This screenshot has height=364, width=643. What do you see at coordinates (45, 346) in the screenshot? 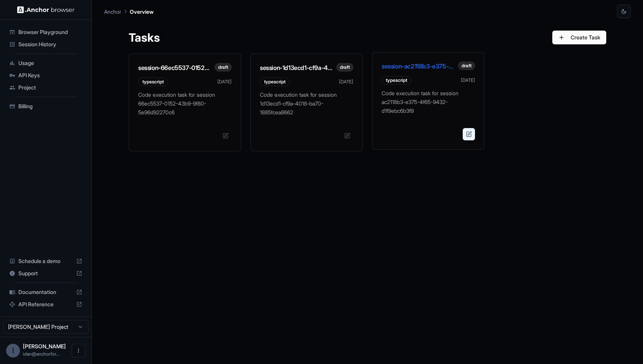
I see `span: Idan Raman` at bounding box center [45, 346].